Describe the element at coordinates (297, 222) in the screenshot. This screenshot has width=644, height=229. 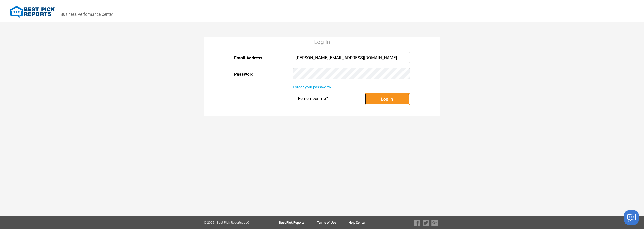
I see `a: Best Pick Reports` at that location.